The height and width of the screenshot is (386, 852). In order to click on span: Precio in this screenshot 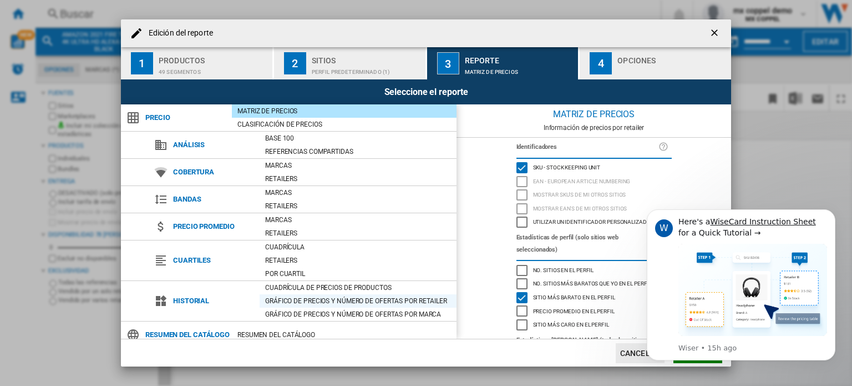, I will do `click(186, 118)`.